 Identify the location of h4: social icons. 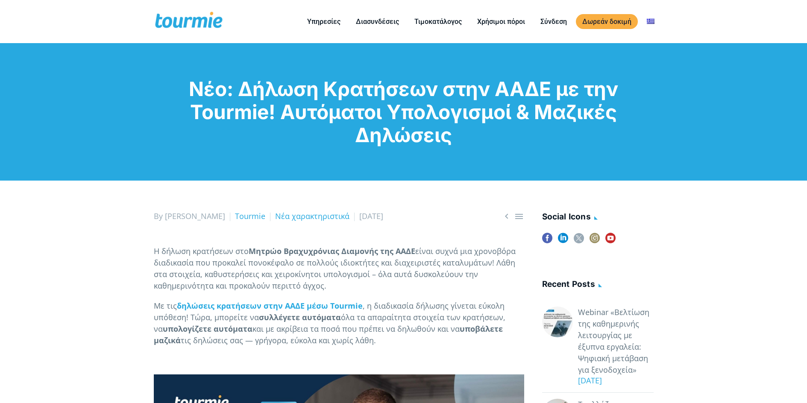
(598, 217).